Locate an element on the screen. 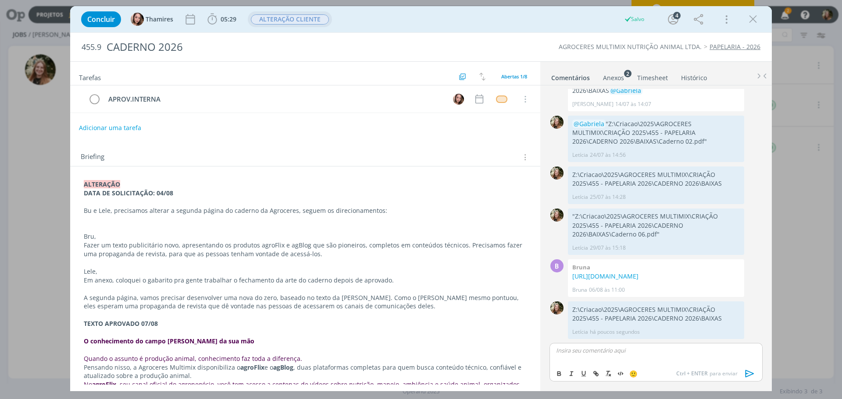  span: ALTERAÇÃO CLIENTE is located at coordinates (290, 19).